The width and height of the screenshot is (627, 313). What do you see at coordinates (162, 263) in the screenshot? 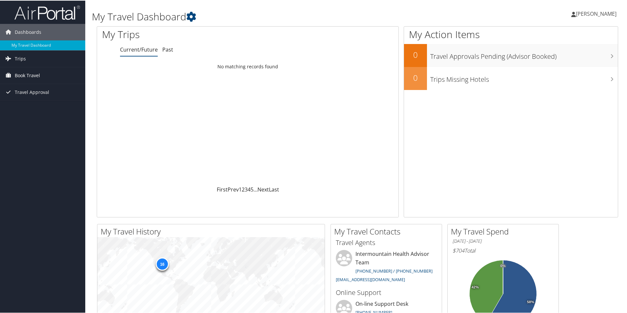
I see `div: 16` at bounding box center [162, 263].